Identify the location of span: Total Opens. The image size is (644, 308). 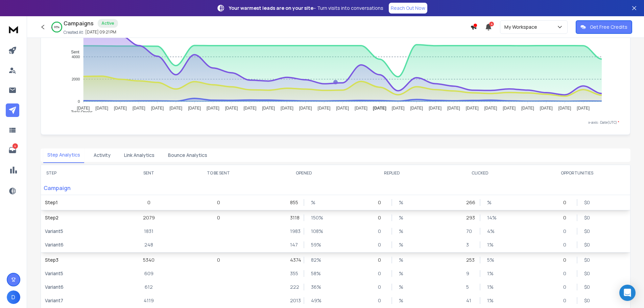
(79, 112).